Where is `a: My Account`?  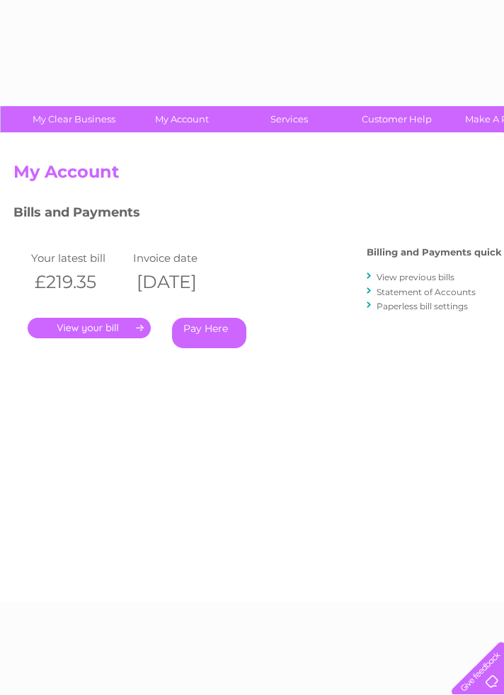
a: My Account is located at coordinates (181, 119).